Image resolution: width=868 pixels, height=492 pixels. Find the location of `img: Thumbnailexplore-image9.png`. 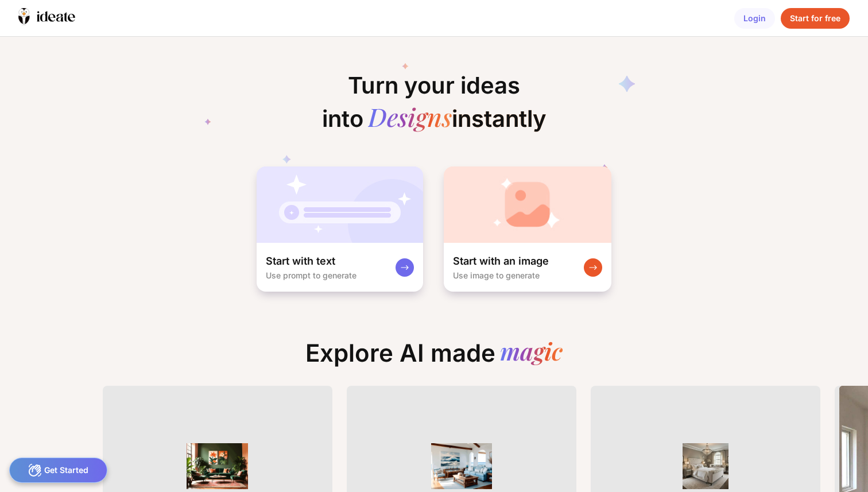

img: Thumbnailexplore-image9.png is located at coordinates (706, 466).